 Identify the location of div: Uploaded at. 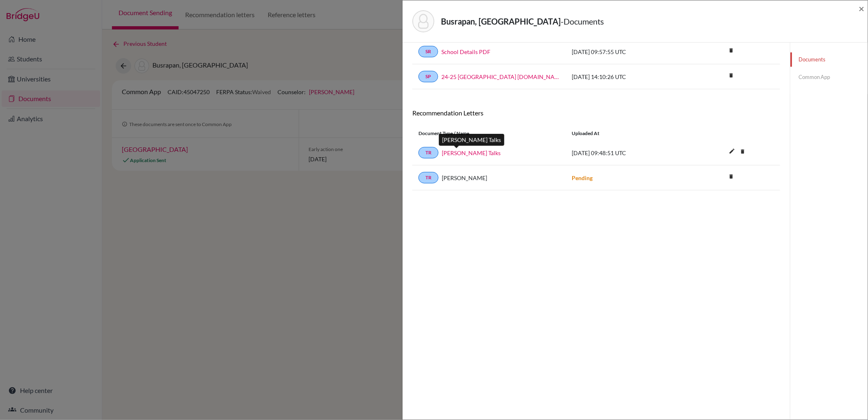
(627, 133).